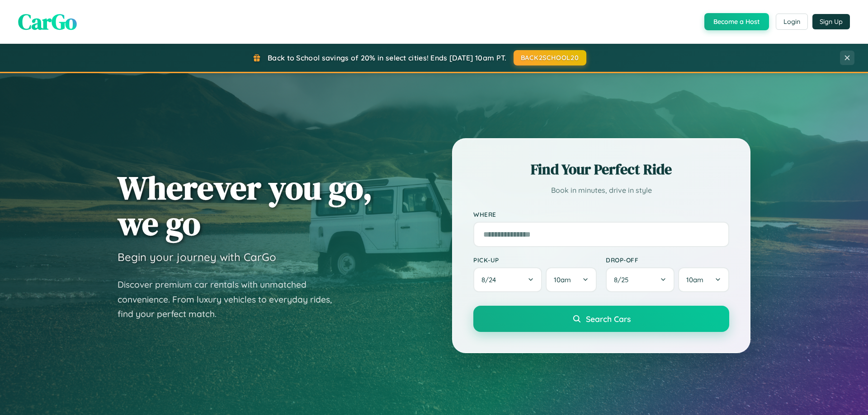 The image size is (868, 415). I want to click on button: 8/25, so click(640, 280).